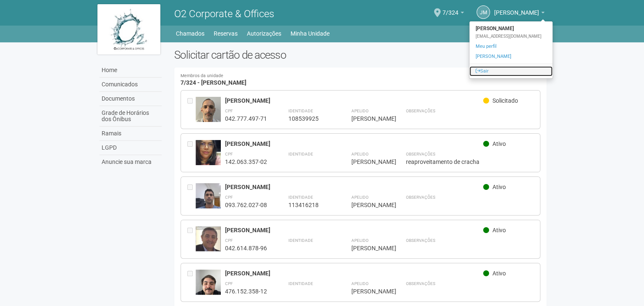  What do you see at coordinates (309, 119) in the screenshot?
I see `div: 108539925` at bounding box center [309, 119].